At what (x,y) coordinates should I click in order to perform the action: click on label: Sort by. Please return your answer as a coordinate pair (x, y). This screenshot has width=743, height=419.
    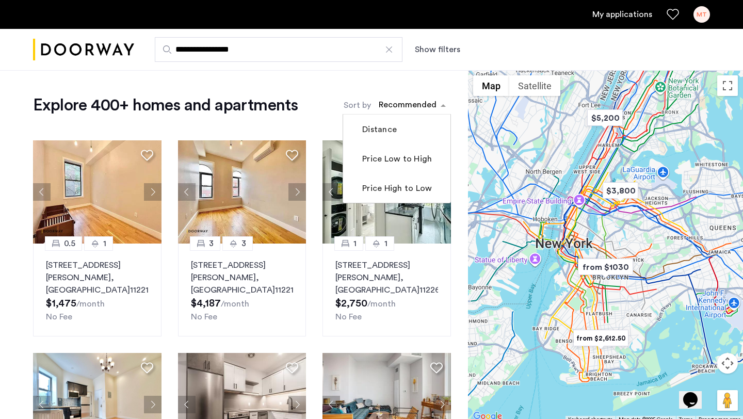
    Looking at the image, I should click on (357, 105).